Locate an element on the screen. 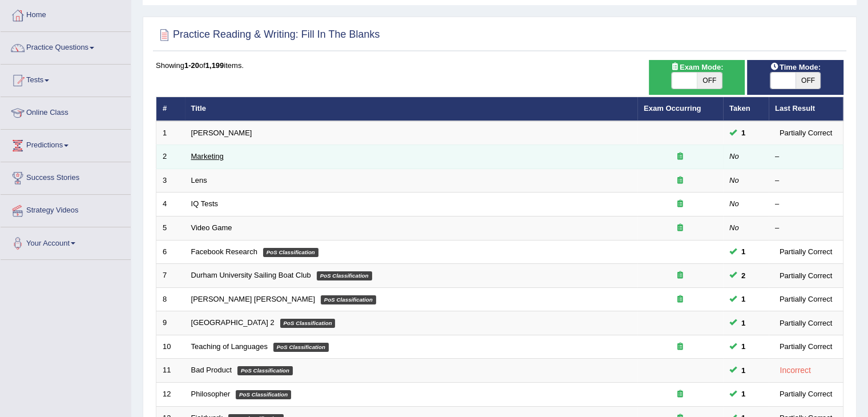 The image size is (868, 417). a: Video Game is located at coordinates (212, 227).